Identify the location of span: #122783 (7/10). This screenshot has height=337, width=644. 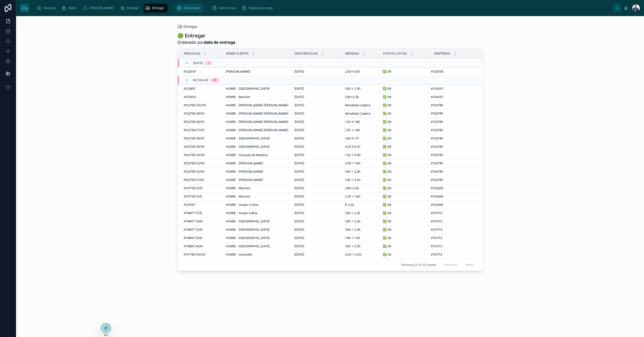
(194, 130).